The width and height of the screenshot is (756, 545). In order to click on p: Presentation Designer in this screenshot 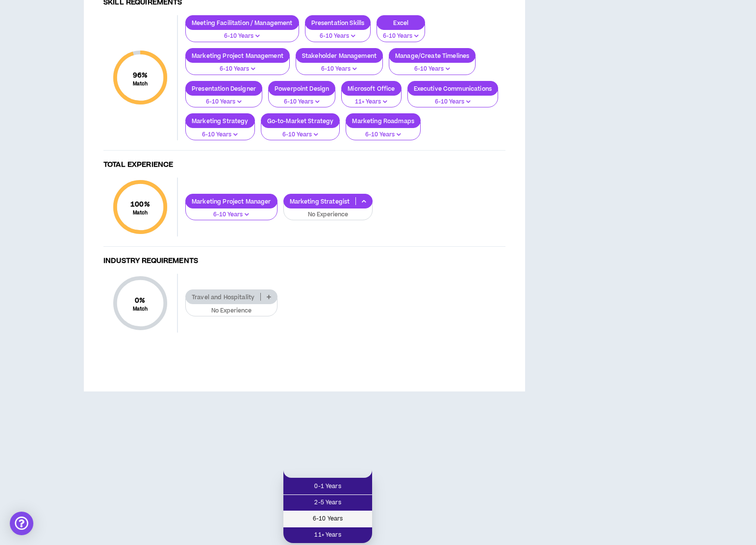, I will do `click(224, 88)`.